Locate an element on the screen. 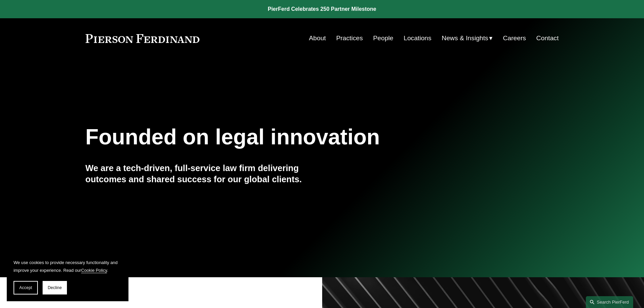 Image resolution: width=644 pixels, height=308 pixels. span: Accept is located at coordinates (26, 287).